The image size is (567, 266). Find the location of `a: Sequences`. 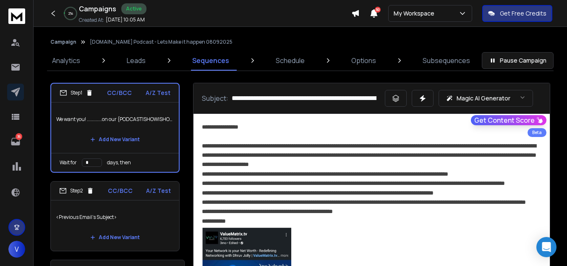

a: Sequences is located at coordinates (211, 60).